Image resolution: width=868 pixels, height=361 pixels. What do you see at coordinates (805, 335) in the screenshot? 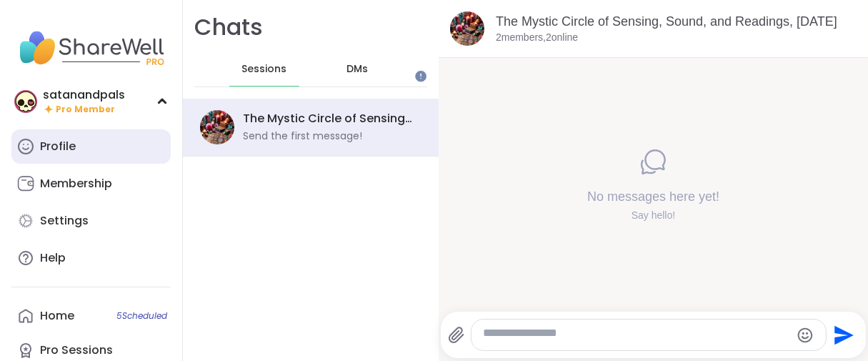
I see `button: Emoji picker` at bounding box center [805, 335].